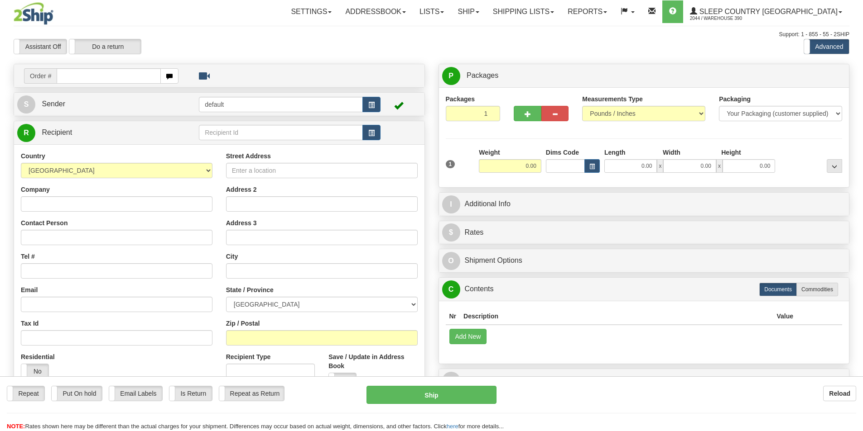 The width and height of the screenshot is (863, 431). What do you see at coordinates (241, 223) in the screenshot?
I see `label: Address 3` at bounding box center [241, 223].